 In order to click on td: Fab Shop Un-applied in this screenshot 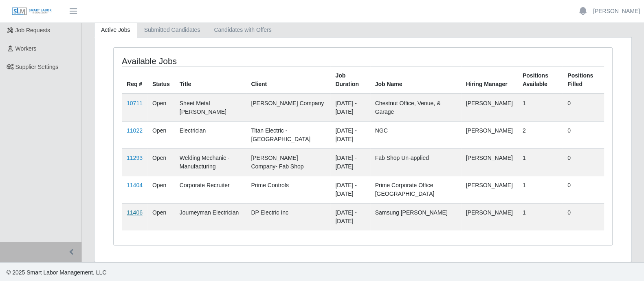, I will do `click(416, 162)`.